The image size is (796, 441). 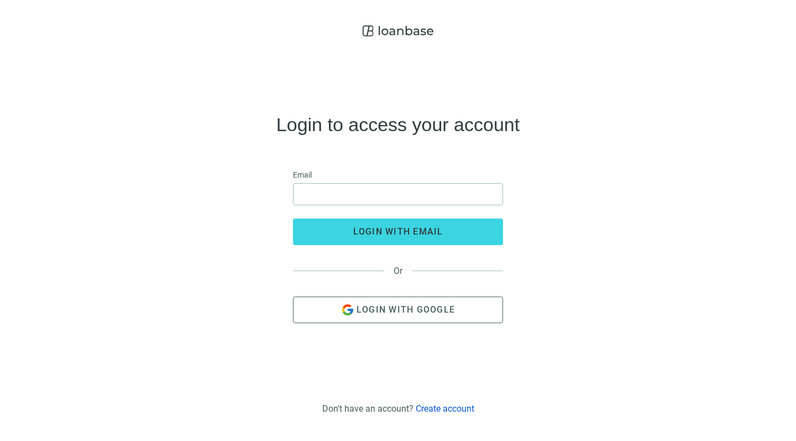 I want to click on span: login with email, so click(x=398, y=231).